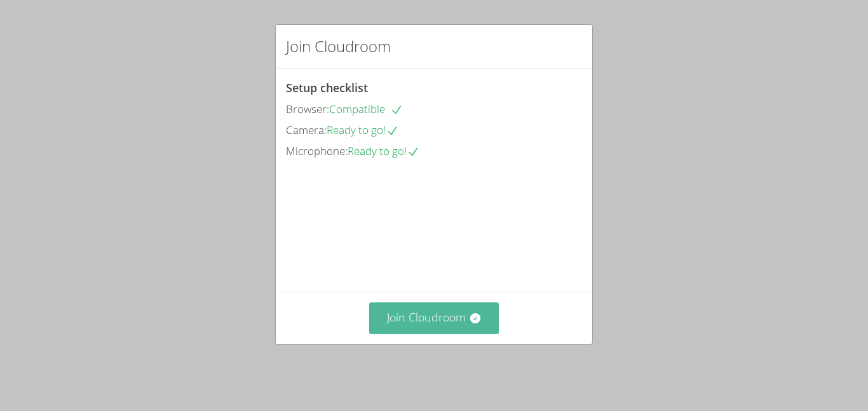  I want to click on span: Compatible, so click(366, 108).